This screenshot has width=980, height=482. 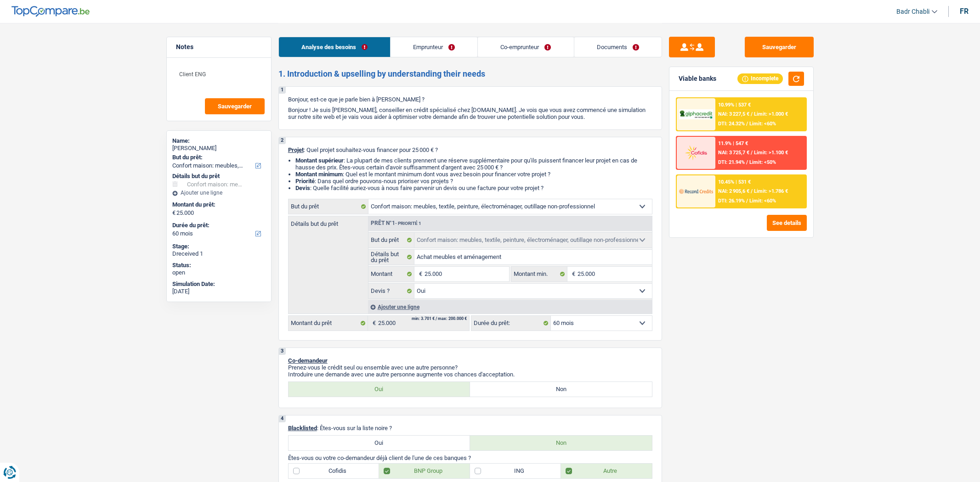 I want to click on span: Co-demandeur, so click(x=308, y=360).